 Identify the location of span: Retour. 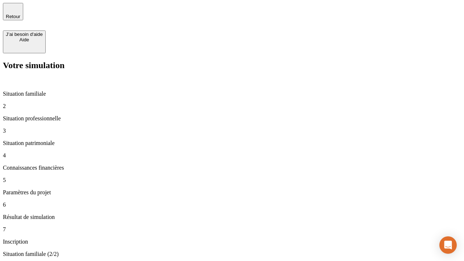
(13, 16).